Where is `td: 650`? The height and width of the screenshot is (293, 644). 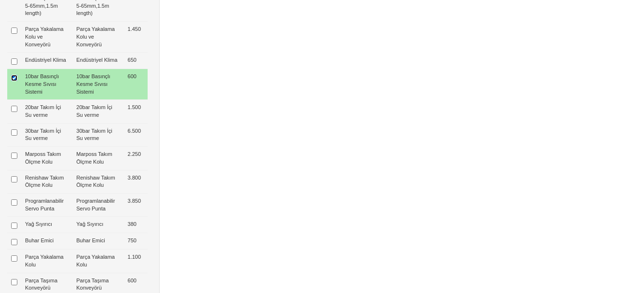
td: 650 is located at coordinates (136, 61).